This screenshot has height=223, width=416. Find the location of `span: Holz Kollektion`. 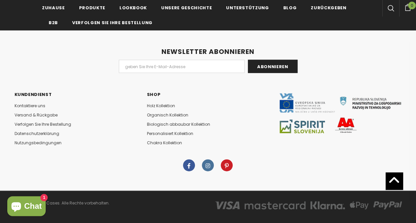

span: Holz Kollektion is located at coordinates (161, 106).